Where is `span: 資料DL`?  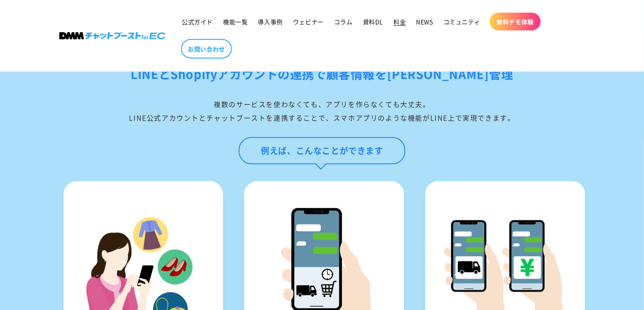 span: 資料DL is located at coordinates (373, 22).